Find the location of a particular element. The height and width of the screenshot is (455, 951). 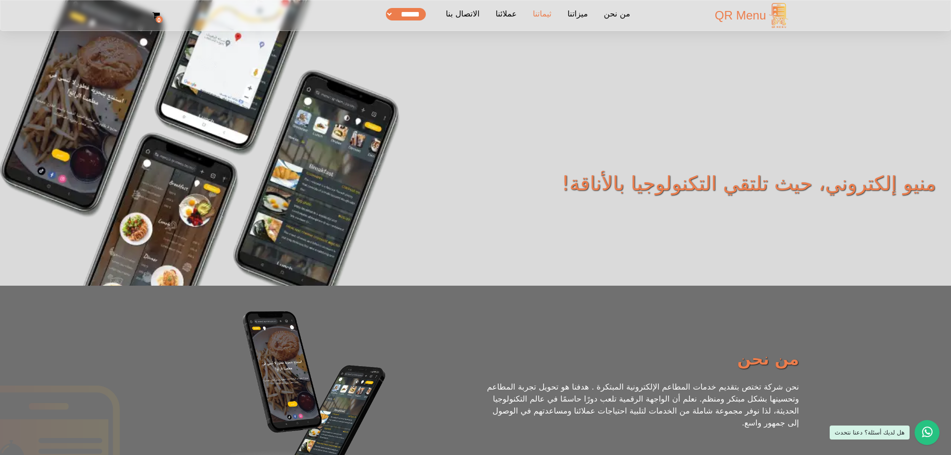

img: logo is located at coordinates (778, 15).